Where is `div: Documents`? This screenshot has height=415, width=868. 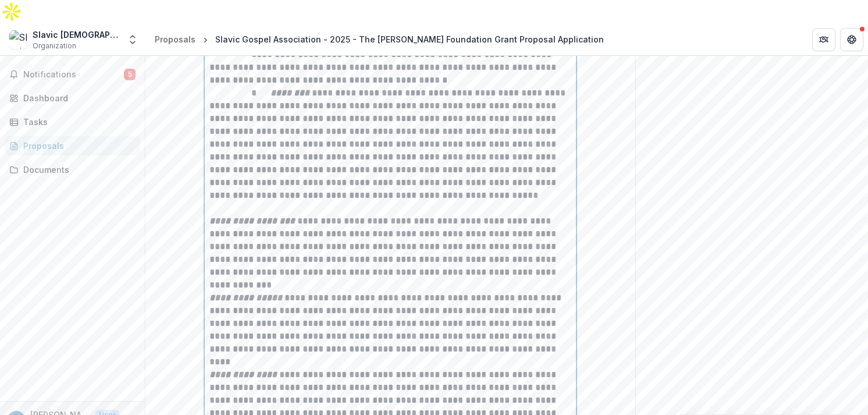 div: Documents is located at coordinates (77, 169).